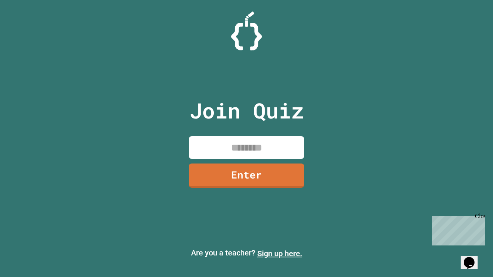 The height and width of the screenshot is (277, 493). What do you see at coordinates (246, 176) in the screenshot?
I see `a: Enter` at bounding box center [246, 176].